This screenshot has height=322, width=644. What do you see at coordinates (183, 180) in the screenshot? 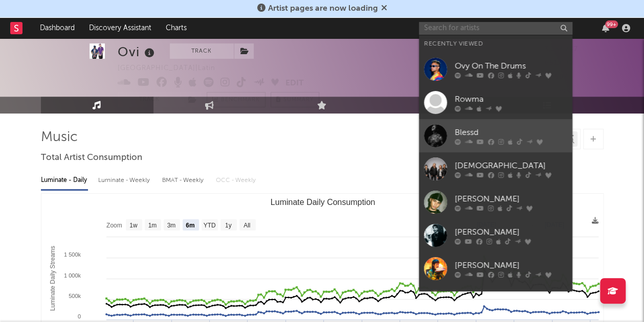
I see `div: BMAT - Weekly` at bounding box center [183, 180].